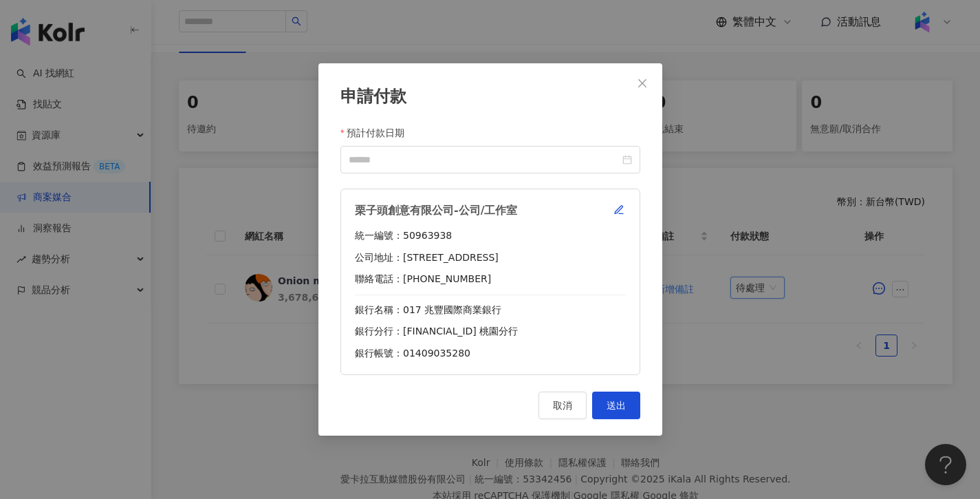 The image size is (980, 499). What do you see at coordinates (490, 311) in the screenshot?
I see `div: 銀行名稱：017 兆豐國際商業銀行` at bounding box center [490, 311].